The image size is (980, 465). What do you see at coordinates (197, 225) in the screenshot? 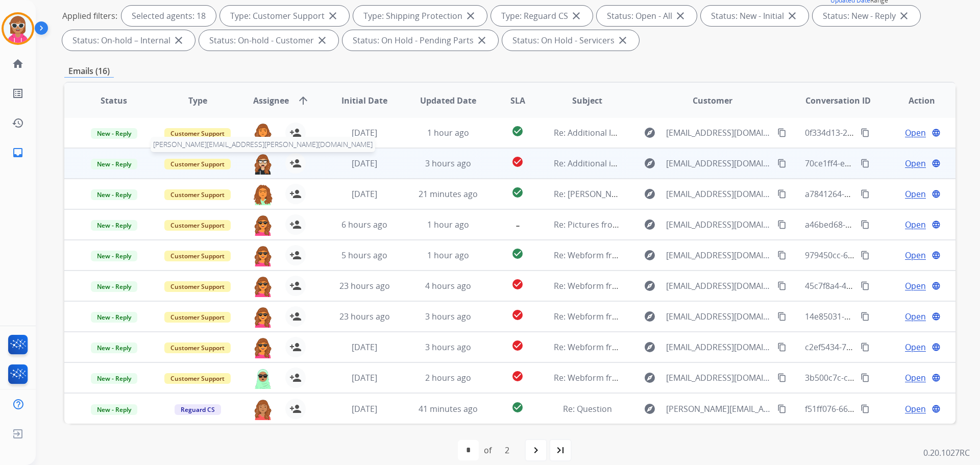
I see `span: Customer Support` at bounding box center [197, 225].